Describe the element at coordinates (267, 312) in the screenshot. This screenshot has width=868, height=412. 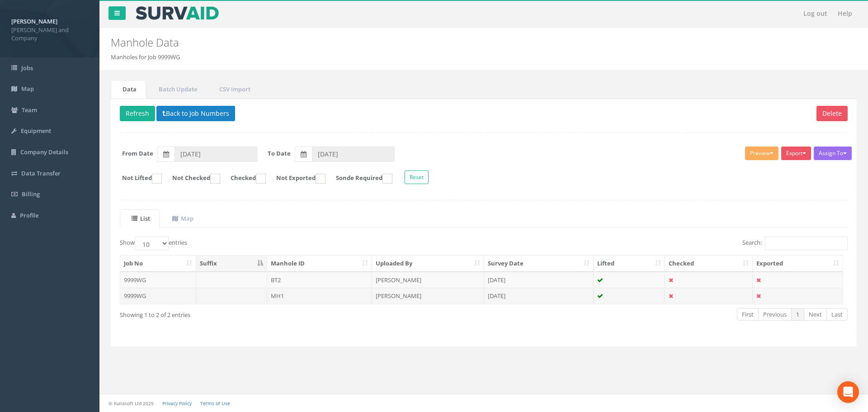
I see `div: Showing 1 to 2 of 2 entries` at that location.